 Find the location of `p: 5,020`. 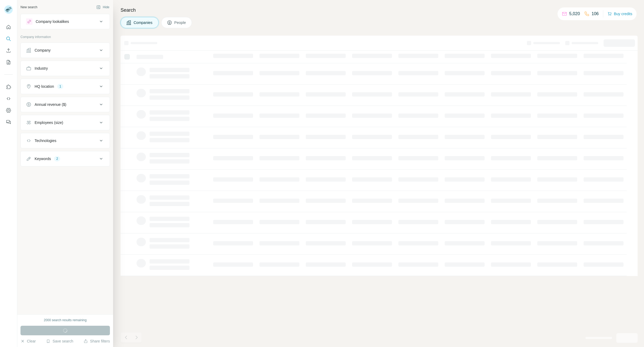

p: 5,020 is located at coordinates (575, 14).